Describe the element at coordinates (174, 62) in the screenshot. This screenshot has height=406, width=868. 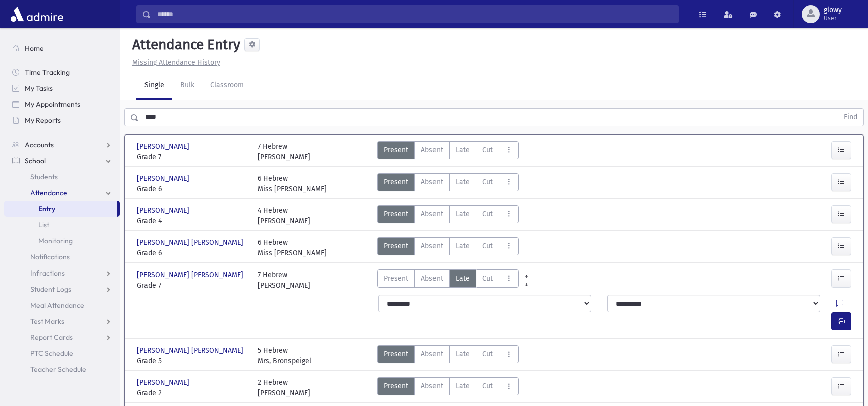
I see `a: Missing Attendance History` at that location.